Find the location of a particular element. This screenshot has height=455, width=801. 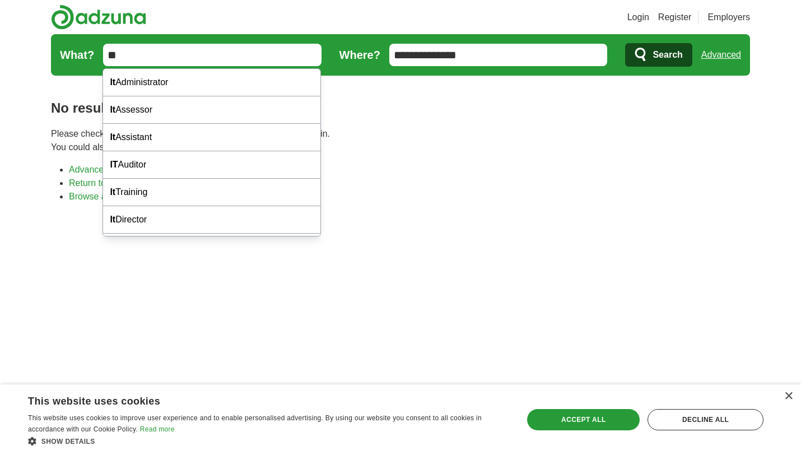

a: Advanced search is located at coordinates (104, 169).